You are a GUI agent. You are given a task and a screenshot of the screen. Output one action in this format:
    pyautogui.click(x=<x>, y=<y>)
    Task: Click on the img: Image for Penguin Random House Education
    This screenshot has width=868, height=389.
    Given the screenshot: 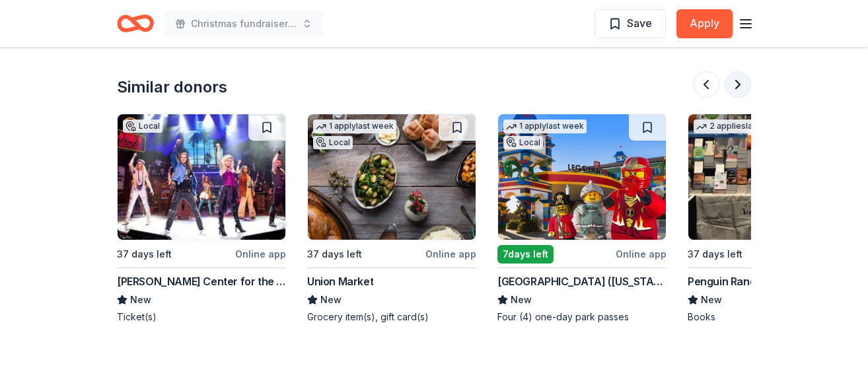 What is the action you would take?
    pyautogui.click(x=772, y=177)
    